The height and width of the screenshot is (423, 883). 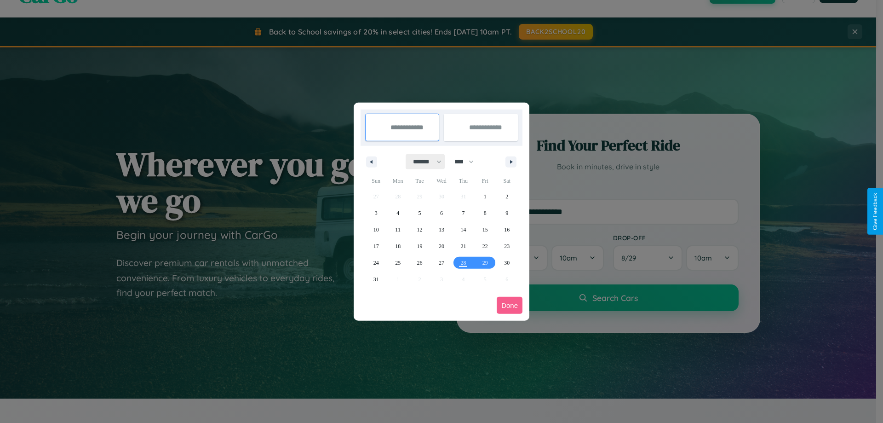 I want to click on button: 1, so click(x=485, y=196).